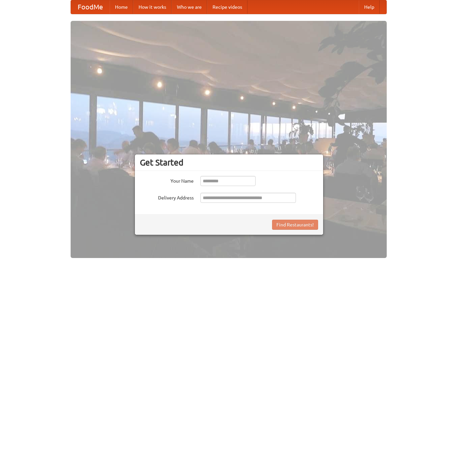  Describe the element at coordinates (121, 7) in the screenshot. I see `a: Home` at that location.